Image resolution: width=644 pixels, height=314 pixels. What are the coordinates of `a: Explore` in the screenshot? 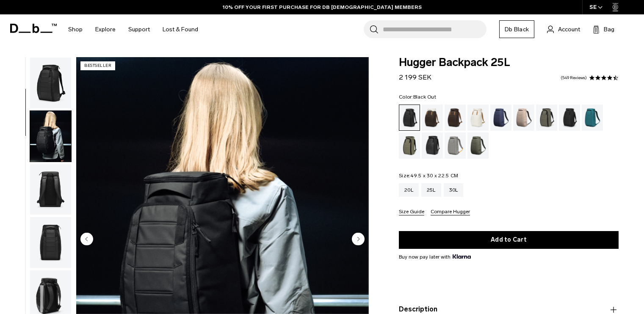 It's located at (105, 29).